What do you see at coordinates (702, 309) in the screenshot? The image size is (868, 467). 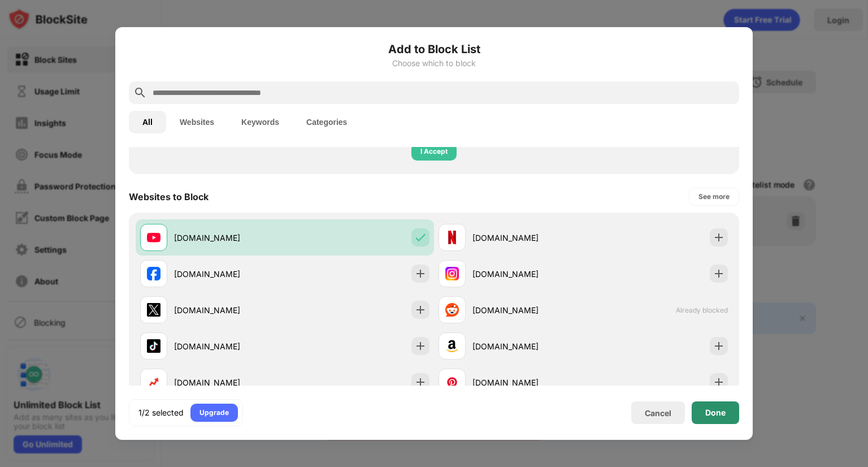 I see `span: Already blocked` at bounding box center [702, 309].